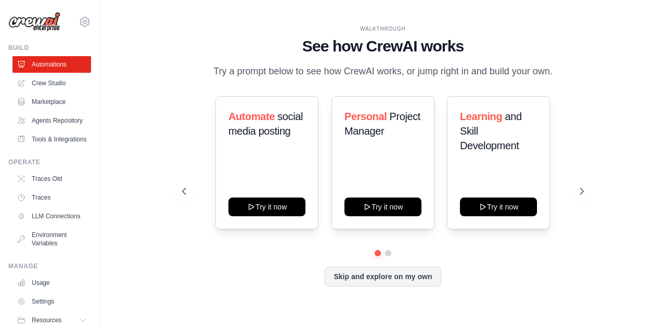 The height and width of the screenshot is (328, 666). Describe the element at coordinates (382, 277) in the screenshot. I see `button: Skip and explore on my own` at that location.